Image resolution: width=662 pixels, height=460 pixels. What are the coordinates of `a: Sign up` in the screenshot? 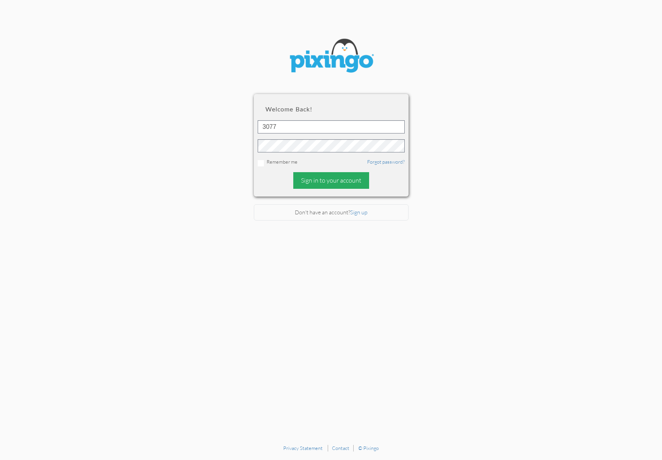 It's located at (359, 212).